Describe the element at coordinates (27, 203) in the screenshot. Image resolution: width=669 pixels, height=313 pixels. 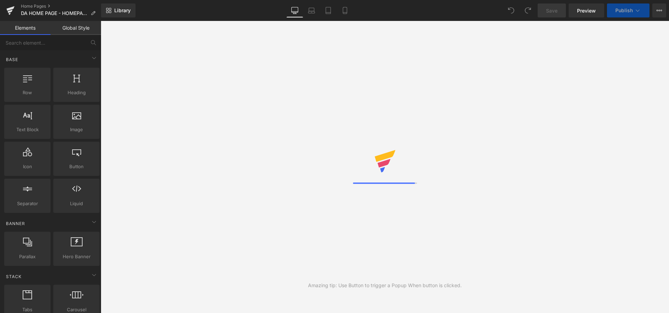
I see `span: Separator` at that location.